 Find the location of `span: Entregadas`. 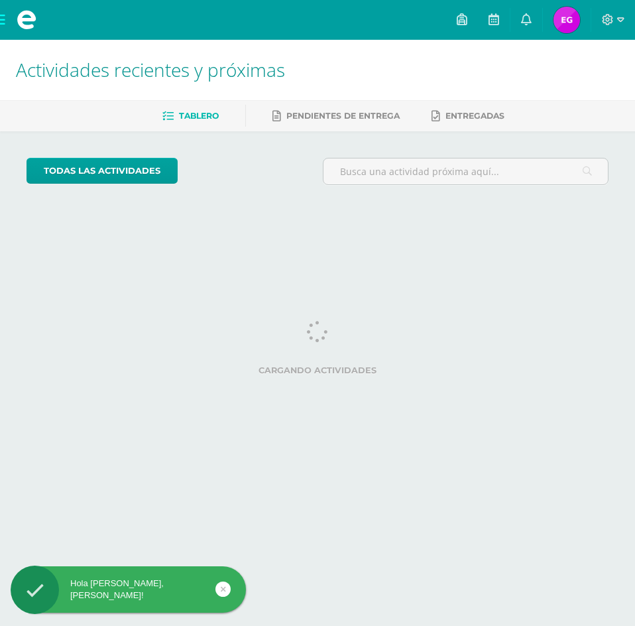

span: Entregadas is located at coordinates (475, 115).